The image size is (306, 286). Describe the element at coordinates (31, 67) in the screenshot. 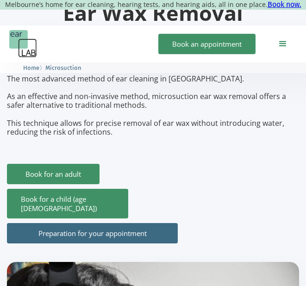

I see `a: Home` at that location.